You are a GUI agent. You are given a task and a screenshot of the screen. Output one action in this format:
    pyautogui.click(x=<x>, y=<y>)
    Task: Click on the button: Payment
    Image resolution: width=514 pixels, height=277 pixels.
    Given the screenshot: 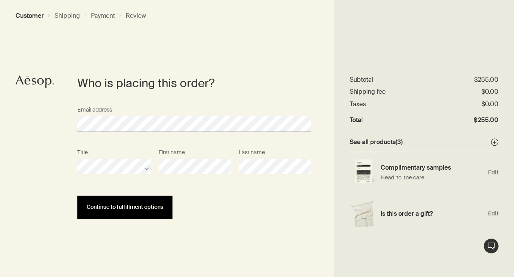 What is the action you would take?
    pyautogui.click(x=103, y=15)
    